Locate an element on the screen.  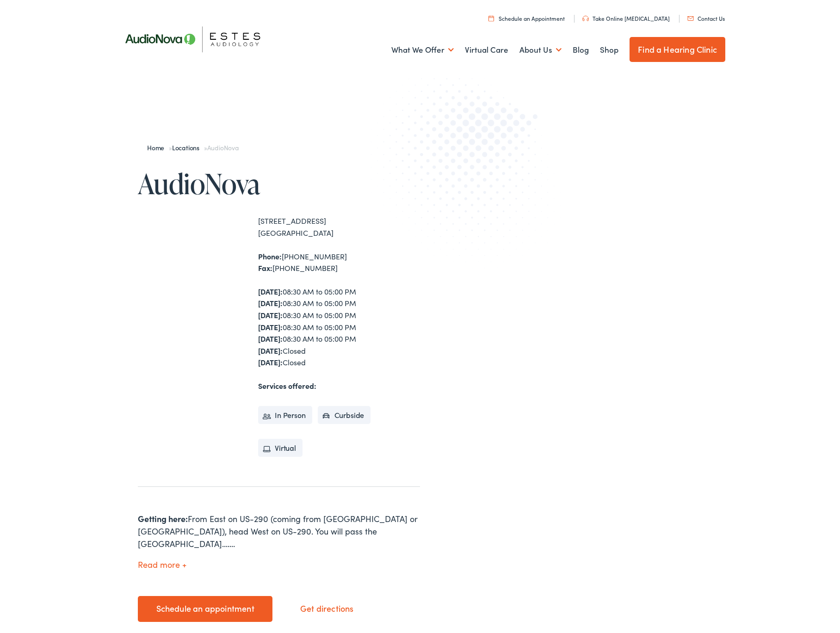
strong: Services offered: is located at coordinates (287, 386).